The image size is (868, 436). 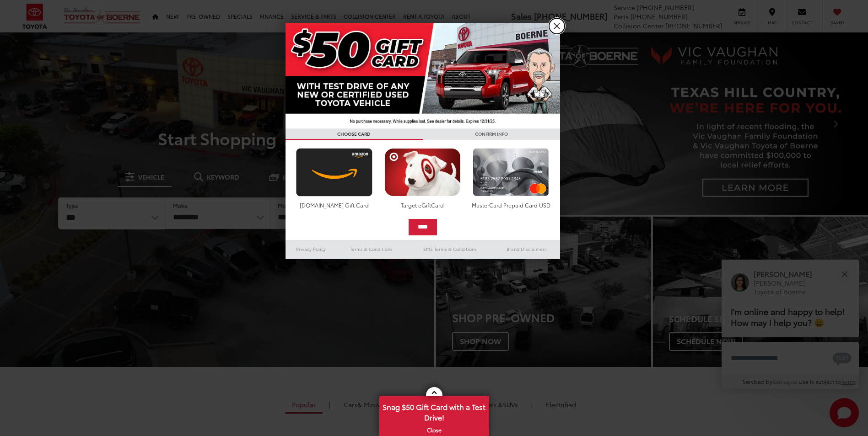 I want to click on a: Terms & Conditions, so click(x=371, y=249).